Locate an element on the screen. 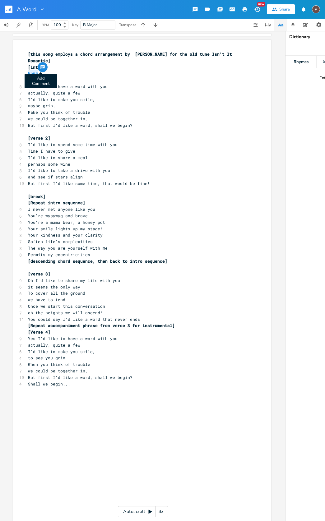  span: I'd like to spend some time with you is located at coordinates (73, 145).